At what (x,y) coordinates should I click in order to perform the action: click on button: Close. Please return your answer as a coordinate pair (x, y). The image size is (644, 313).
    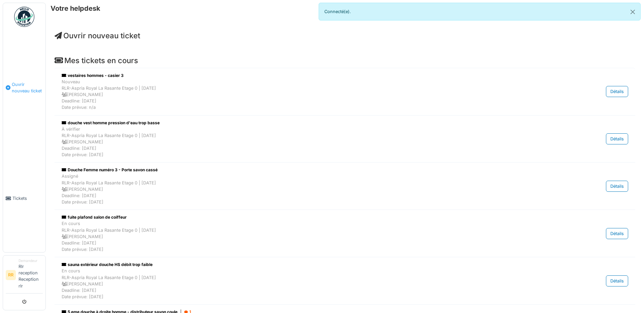
    Looking at the image, I should click on (633, 11).